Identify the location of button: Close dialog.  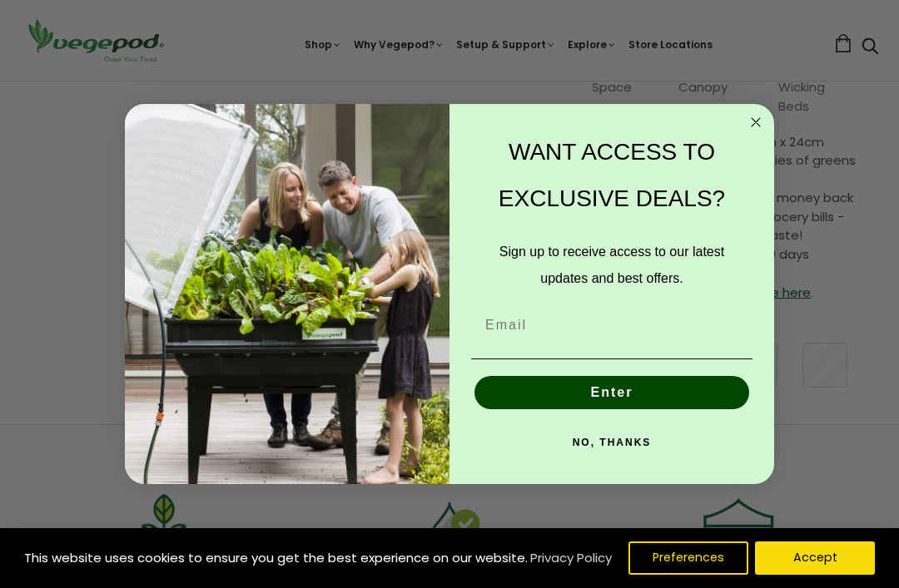
(756, 122).